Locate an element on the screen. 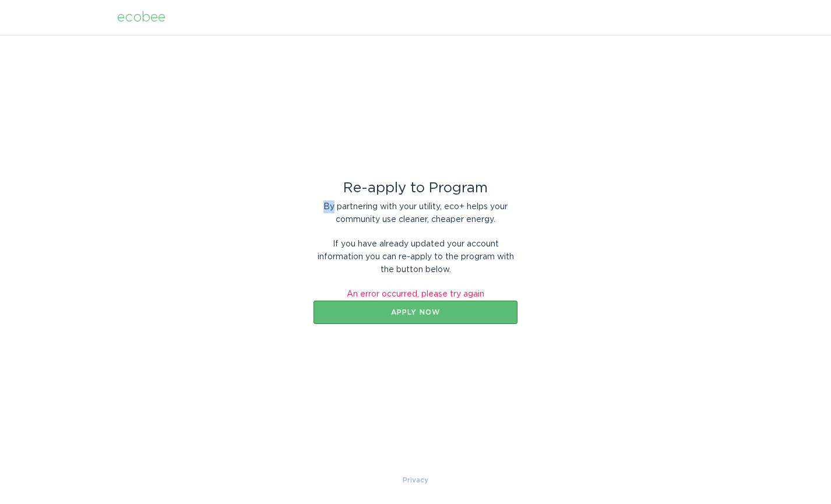 This screenshot has width=831, height=504. button: Apply now is located at coordinates (416, 312).